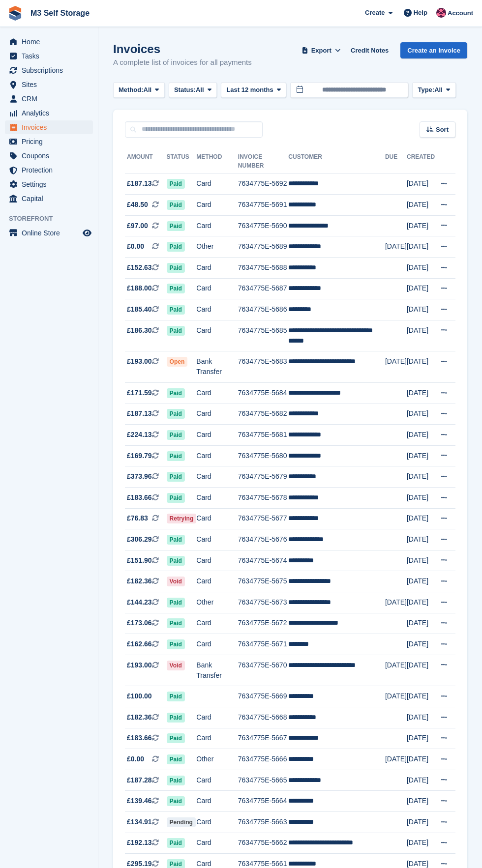  I want to click on td: 7634775E-5664, so click(263, 801).